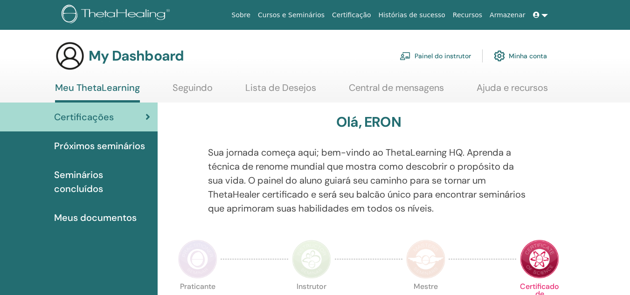  I want to click on h3: Olá, ERON, so click(368, 122).